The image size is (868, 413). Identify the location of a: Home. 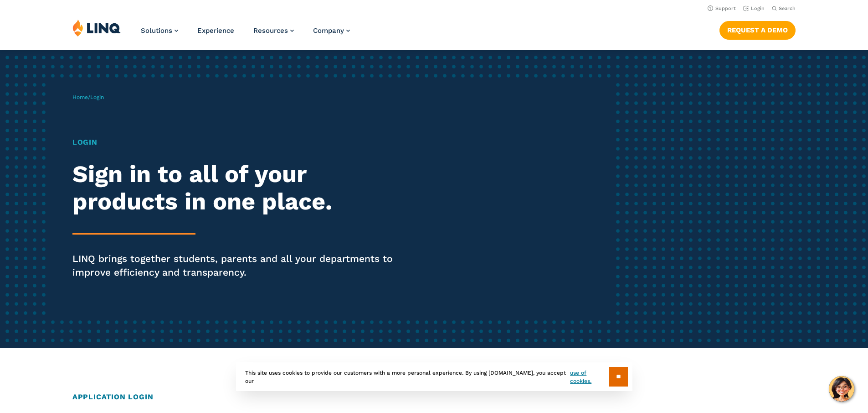
(80, 97).